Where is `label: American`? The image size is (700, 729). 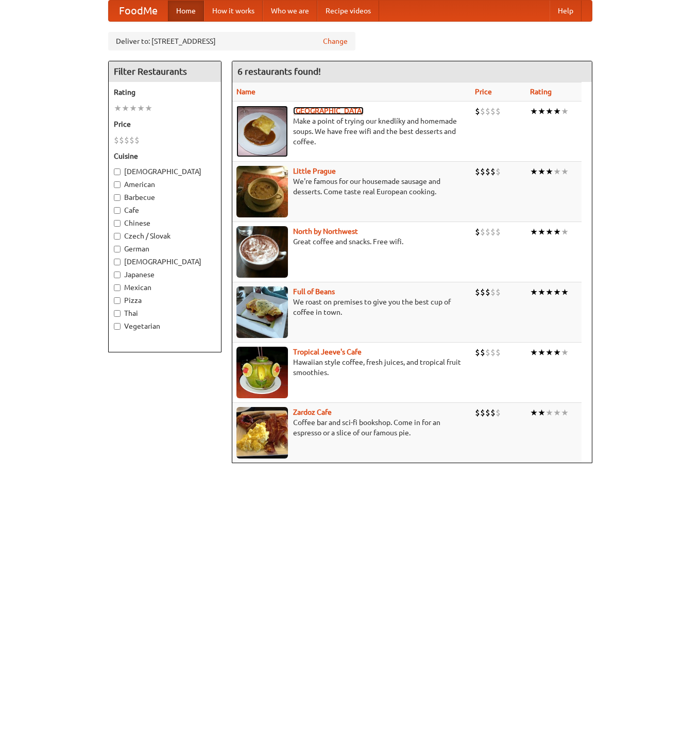
label: American is located at coordinates (165, 184).